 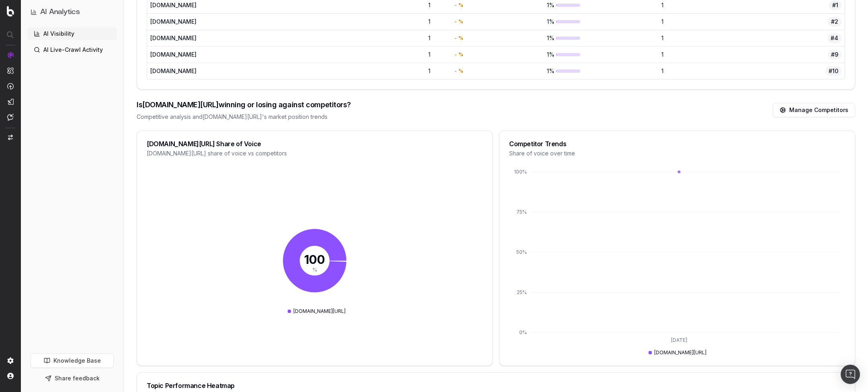 I want to click on tspan: 25%, so click(x=522, y=292).